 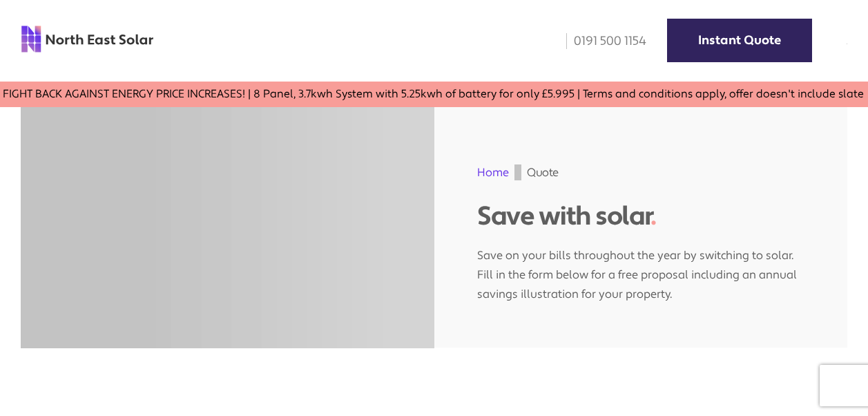 I want to click on h1: Save with solar, so click(x=640, y=216).